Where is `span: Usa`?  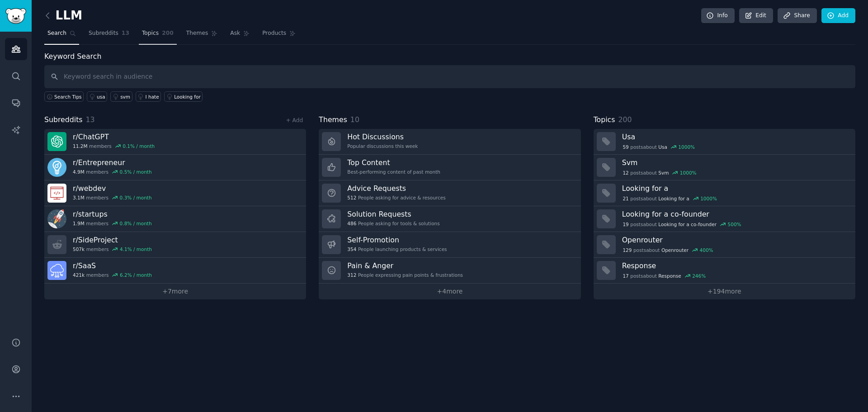
span: Usa is located at coordinates (663, 147).